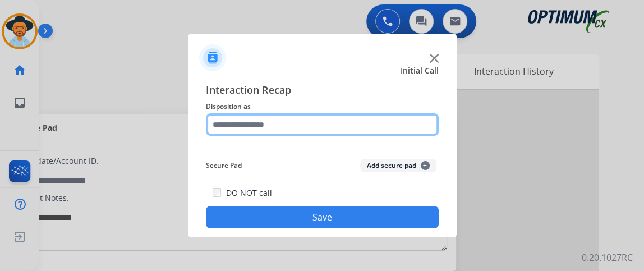 This screenshot has height=271, width=644. Describe the element at coordinates (322, 145) in the screenshot. I see `img: contact-recap-line.svg` at that location.